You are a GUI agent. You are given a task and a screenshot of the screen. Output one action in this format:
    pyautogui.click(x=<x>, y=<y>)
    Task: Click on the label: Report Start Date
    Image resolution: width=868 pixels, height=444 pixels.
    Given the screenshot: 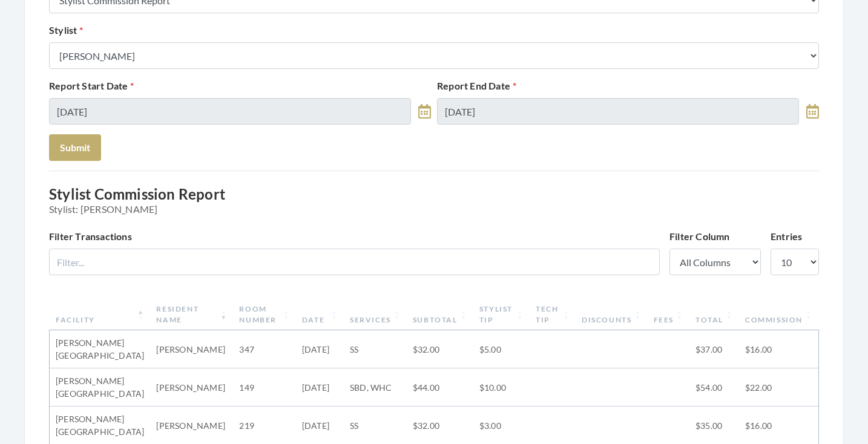 What is the action you would take?
    pyautogui.click(x=91, y=86)
    